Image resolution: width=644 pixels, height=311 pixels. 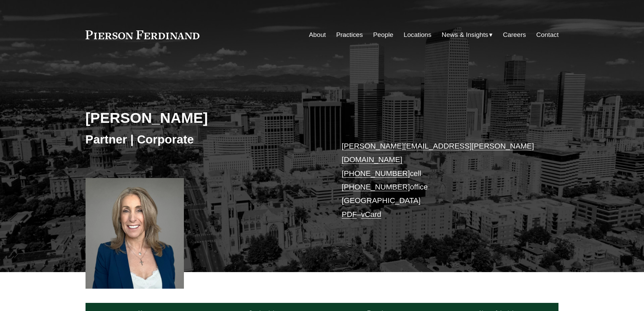 I want to click on a: PDF, so click(x=349, y=214).